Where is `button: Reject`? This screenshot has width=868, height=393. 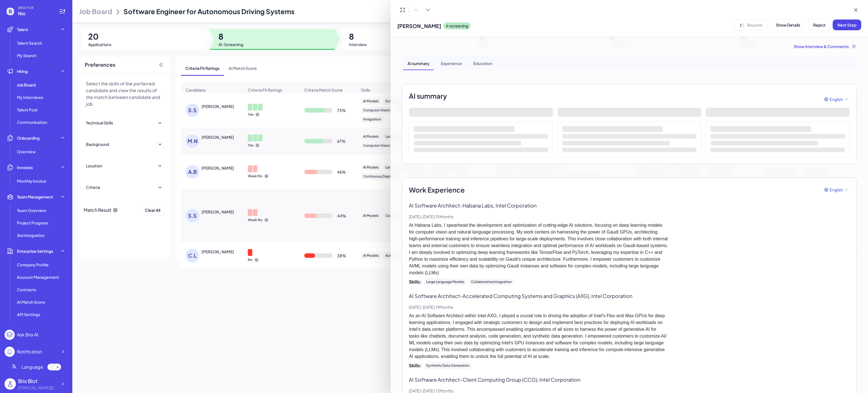
button: Reject is located at coordinates (819, 25).